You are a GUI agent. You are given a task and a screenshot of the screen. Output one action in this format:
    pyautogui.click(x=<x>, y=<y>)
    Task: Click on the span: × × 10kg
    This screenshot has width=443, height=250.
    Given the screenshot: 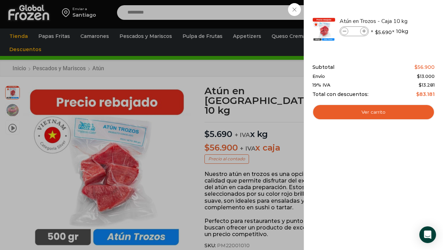 What is the action you would take?
    pyautogui.click(x=389, y=31)
    